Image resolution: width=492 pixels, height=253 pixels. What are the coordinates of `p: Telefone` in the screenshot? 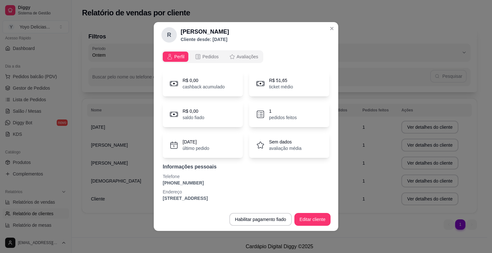 It's located at (246, 176).